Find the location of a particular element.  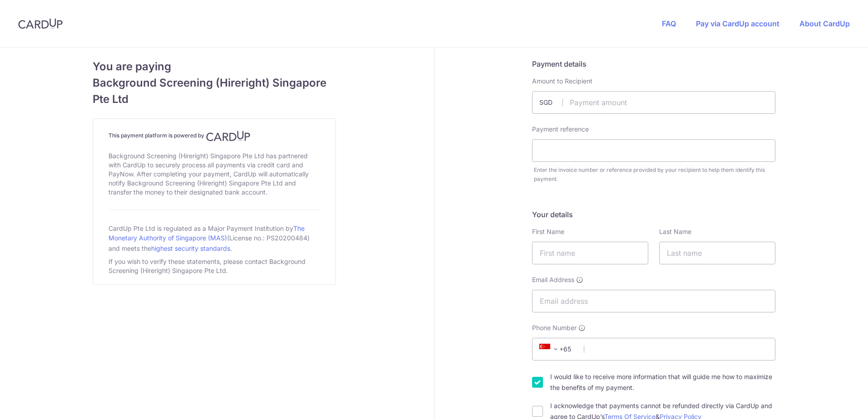

label: First Name is located at coordinates (548, 232).